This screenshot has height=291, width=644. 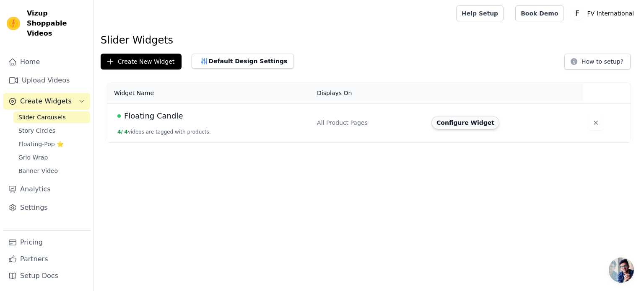 I want to click on a: Home, so click(x=47, y=62).